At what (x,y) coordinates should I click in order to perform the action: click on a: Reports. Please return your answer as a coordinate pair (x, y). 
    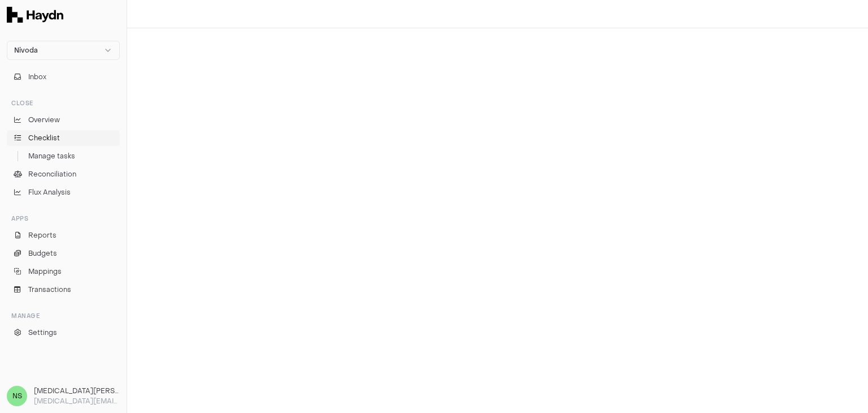
    Looking at the image, I should click on (63, 235).